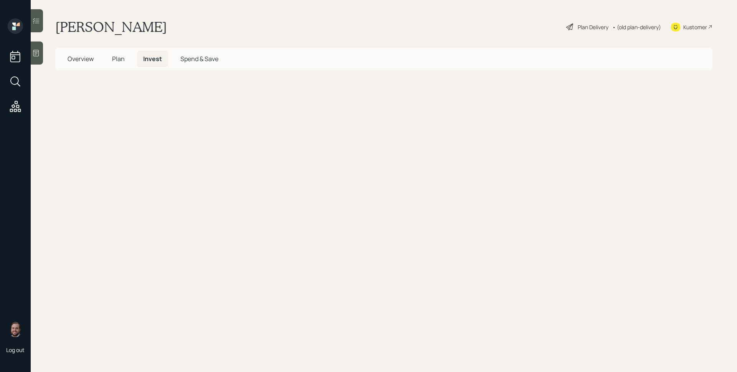 The height and width of the screenshot is (372, 737). What do you see at coordinates (81, 59) in the screenshot?
I see `span: Overview` at bounding box center [81, 59].